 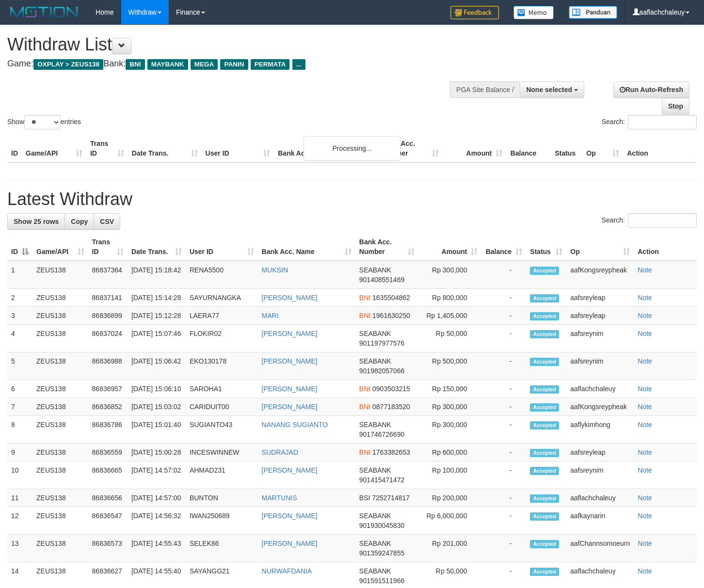 I want to click on td: Rp 100,000, so click(x=450, y=475).